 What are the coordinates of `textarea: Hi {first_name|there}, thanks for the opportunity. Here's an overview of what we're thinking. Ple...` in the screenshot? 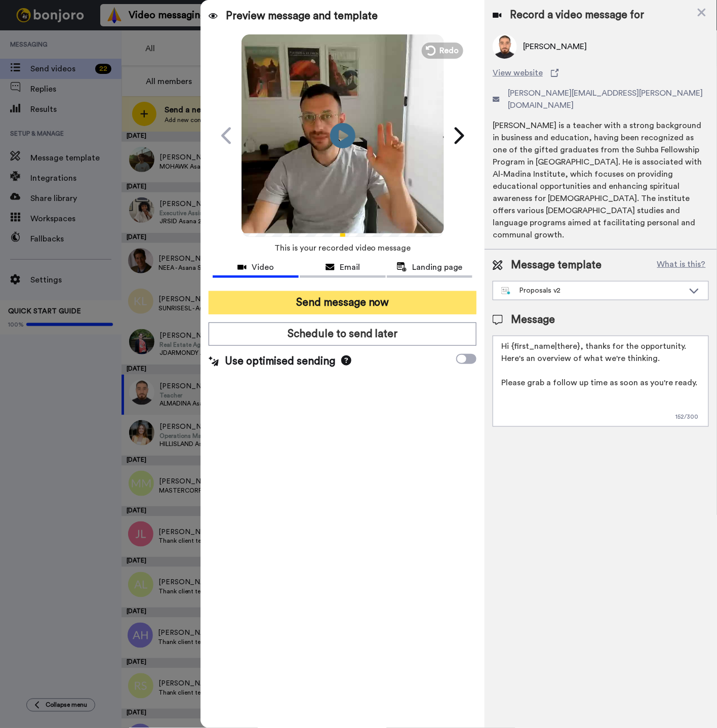 It's located at (600, 381).